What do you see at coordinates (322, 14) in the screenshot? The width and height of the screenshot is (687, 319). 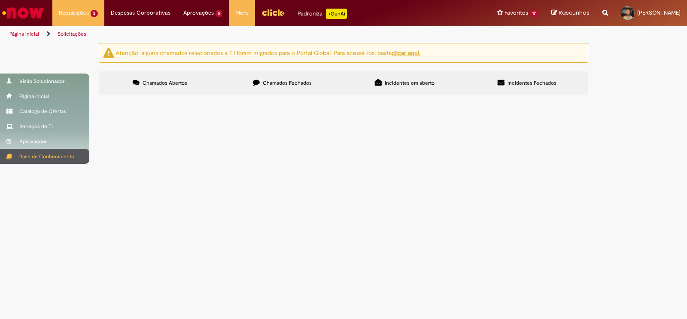 I see `div: Padroniza` at bounding box center [322, 14].